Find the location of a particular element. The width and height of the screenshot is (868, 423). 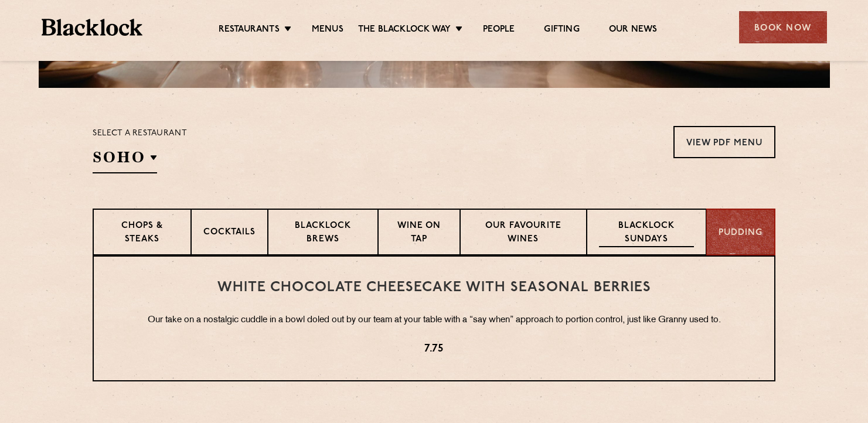

a: Menus is located at coordinates (328, 30).